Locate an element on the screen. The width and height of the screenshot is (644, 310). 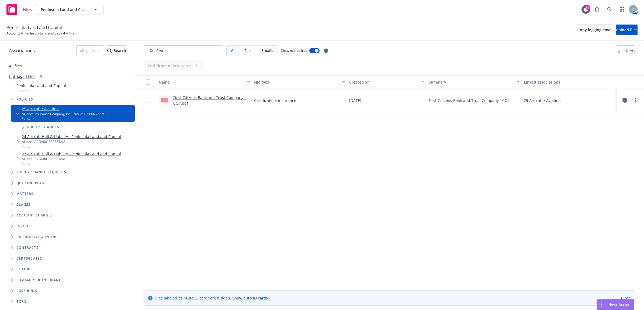
span: Files labeled as "Auto ID card" are hidden. is located at coordinates (211, 297).